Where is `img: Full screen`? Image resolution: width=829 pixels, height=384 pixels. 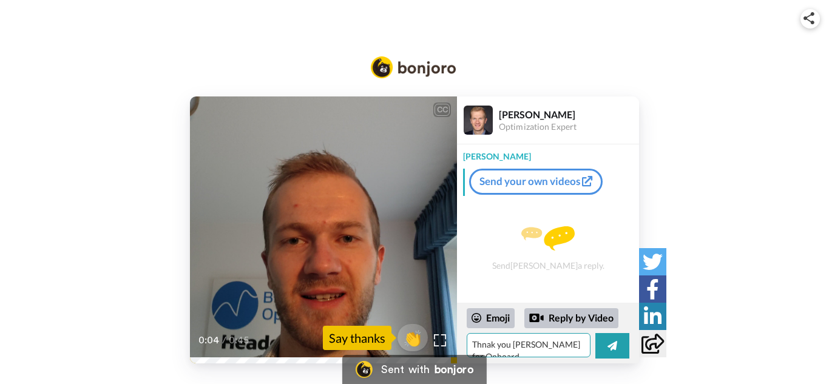
img: Full screen is located at coordinates (440, 341).